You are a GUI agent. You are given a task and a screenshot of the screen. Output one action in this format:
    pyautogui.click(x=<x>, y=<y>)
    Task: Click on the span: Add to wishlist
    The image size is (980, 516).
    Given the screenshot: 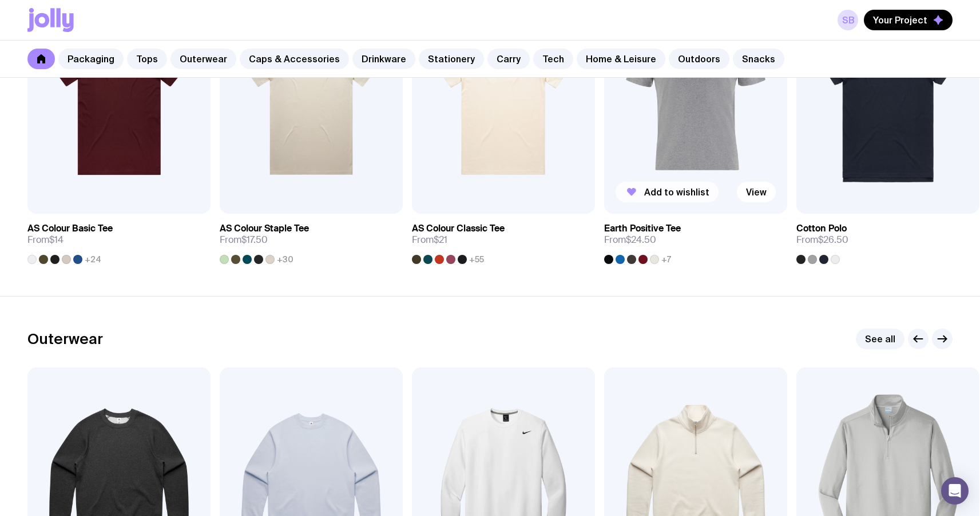 What is the action you would take?
    pyautogui.click(x=677, y=192)
    